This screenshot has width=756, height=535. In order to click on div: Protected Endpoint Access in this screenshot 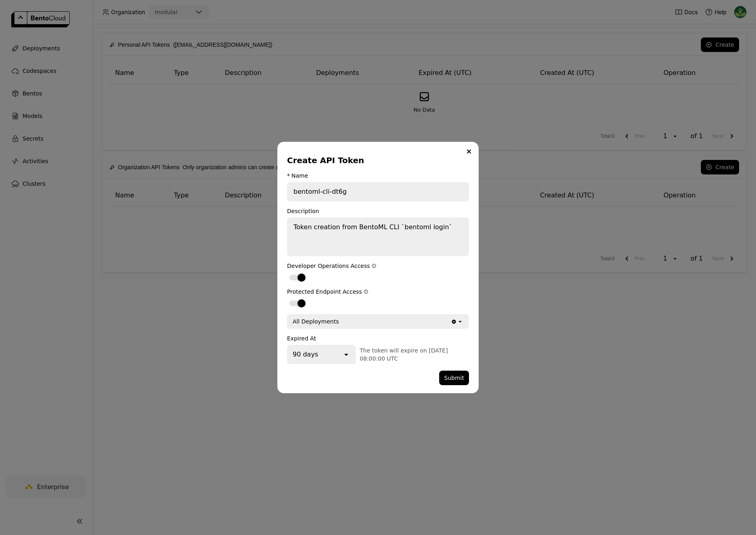, I will do `click(378, 291)`.